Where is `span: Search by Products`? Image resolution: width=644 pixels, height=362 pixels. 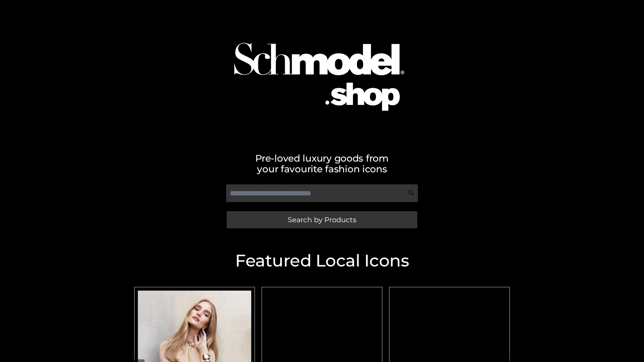
span: Search by Products is located at coordinates (322, 220).